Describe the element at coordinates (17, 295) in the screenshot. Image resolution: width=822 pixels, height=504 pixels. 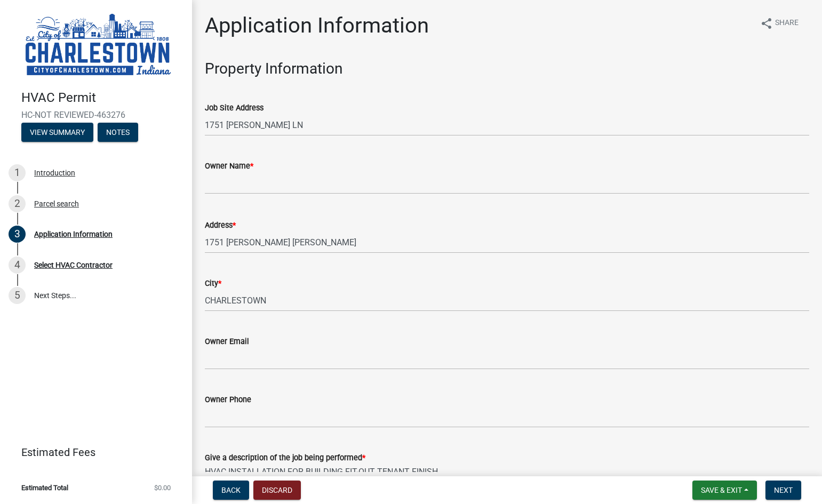
I see `div: 5` at that location.